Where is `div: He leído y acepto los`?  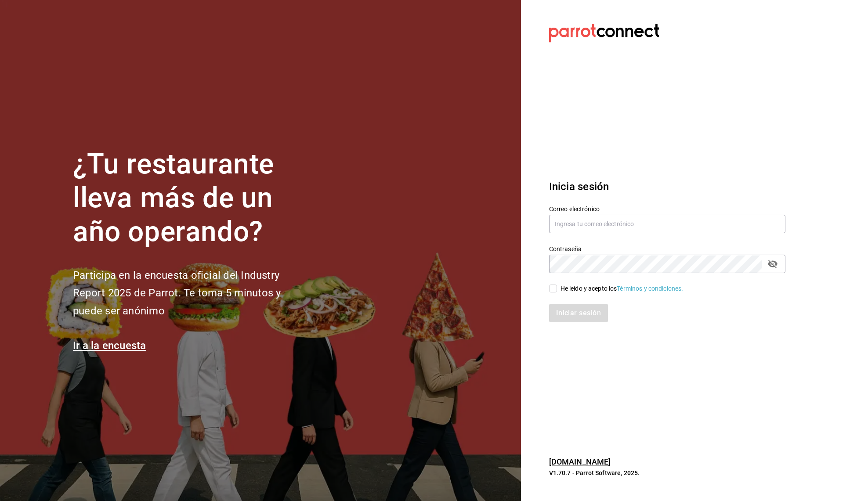
div: He leído y acepto los is located at coordinates (622, 288).